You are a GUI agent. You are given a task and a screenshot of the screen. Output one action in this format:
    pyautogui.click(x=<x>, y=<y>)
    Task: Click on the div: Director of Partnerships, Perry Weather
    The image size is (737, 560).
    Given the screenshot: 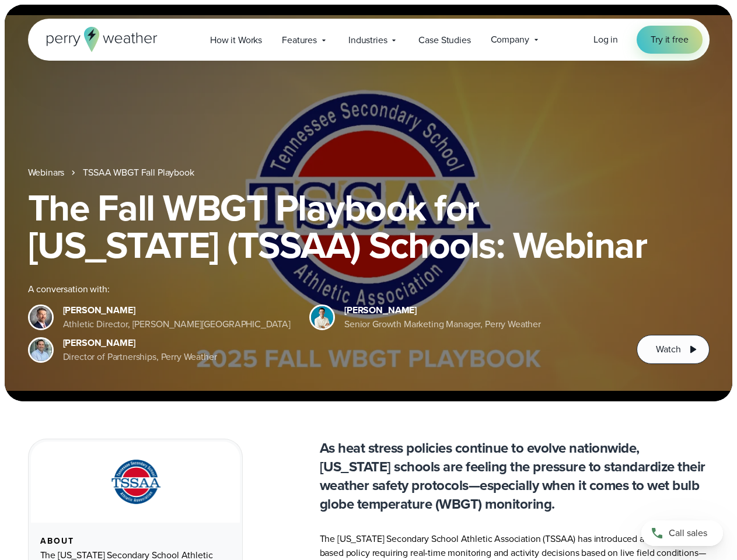 What is the action you would take?
    pyautogui.click(x=140, y=357)
    